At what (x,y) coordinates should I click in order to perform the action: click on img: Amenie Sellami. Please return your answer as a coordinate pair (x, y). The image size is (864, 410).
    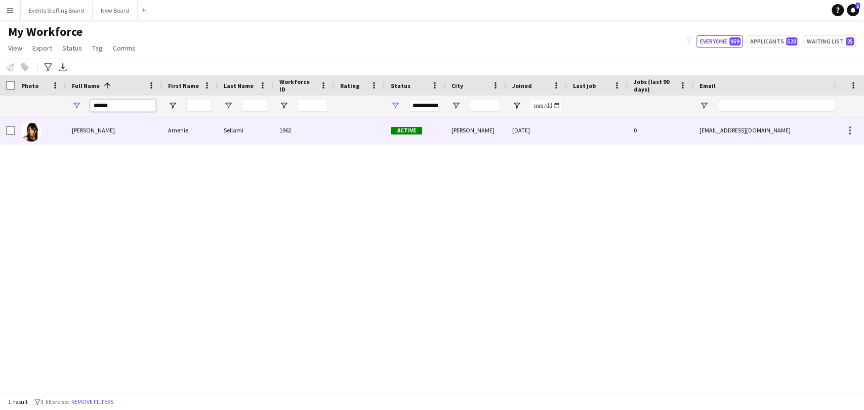
    Looking at the image, I should click on (31, 132).